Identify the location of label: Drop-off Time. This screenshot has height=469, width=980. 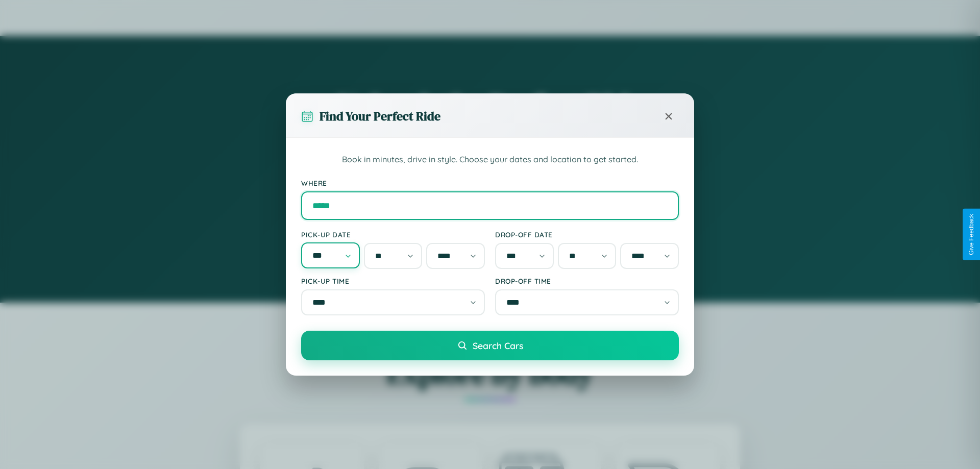
(587, 281).